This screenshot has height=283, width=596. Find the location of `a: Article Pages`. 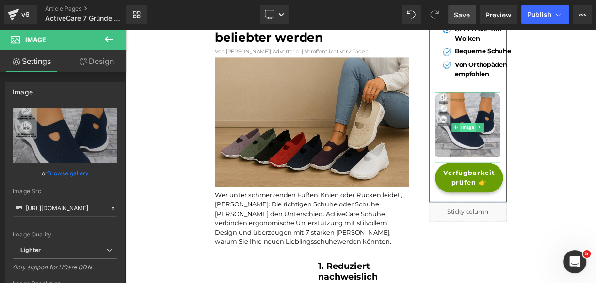

a: Article Pages is located at coordinates (93, 9).